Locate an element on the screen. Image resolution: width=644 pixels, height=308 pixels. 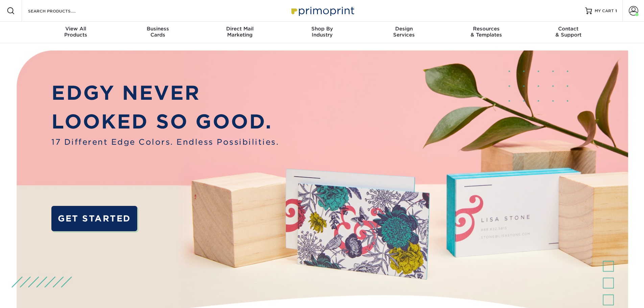
div: & Templates is located at coordinates (486, 32).